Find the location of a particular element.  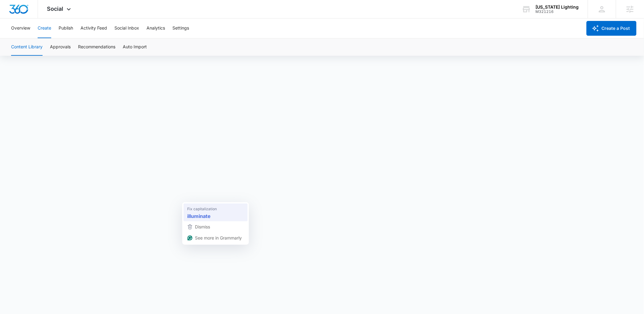

button: Content Library is located at coordinates (27, 47).